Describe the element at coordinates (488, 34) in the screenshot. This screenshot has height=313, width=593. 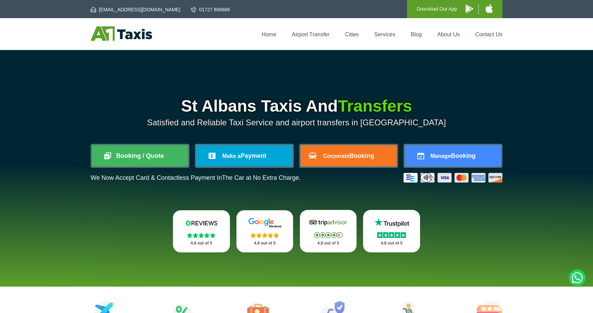
I see `a: Contact Us` at that location.